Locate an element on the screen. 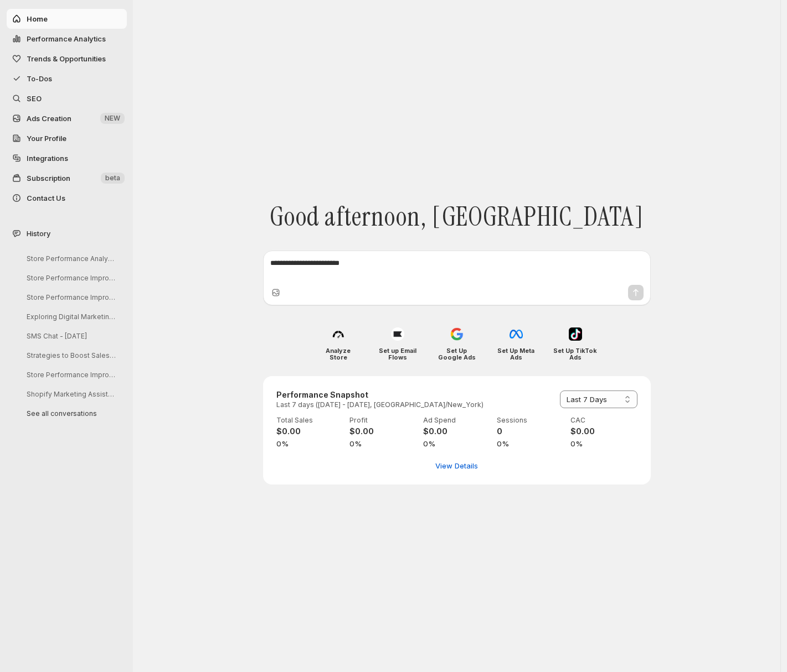 The width and height of the screenshot is (787, 672). span: History is located at coordinates (38, 233).